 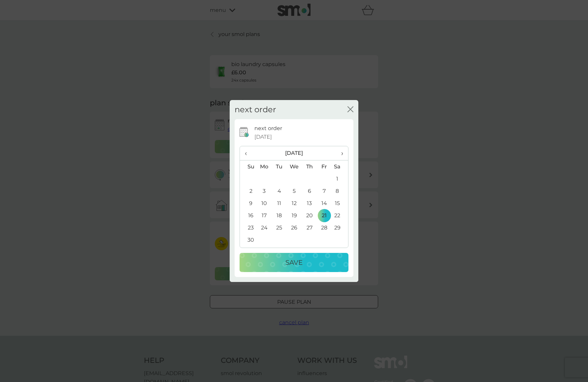 I want to click on td: 7, so click(x=324, y=191).